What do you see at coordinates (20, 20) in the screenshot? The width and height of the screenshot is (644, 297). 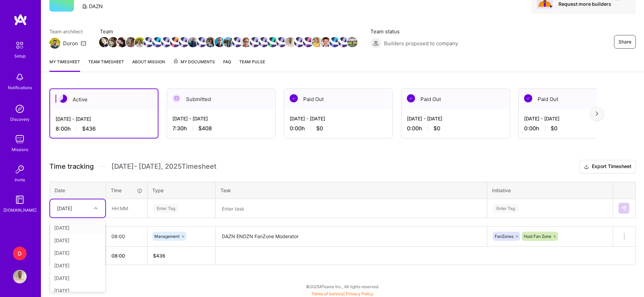 I see `img: logo` at bounding box center [20, 20].